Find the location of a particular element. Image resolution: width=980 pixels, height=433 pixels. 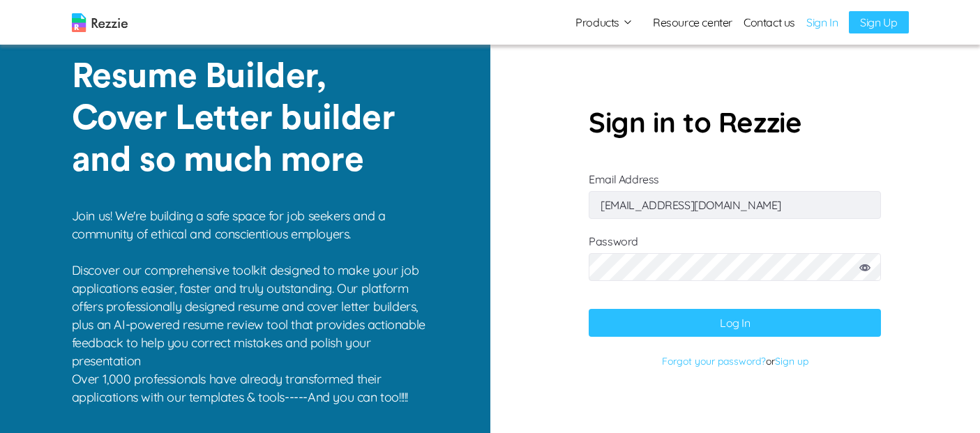

a: Contact us is located at coordinates (769, 22).